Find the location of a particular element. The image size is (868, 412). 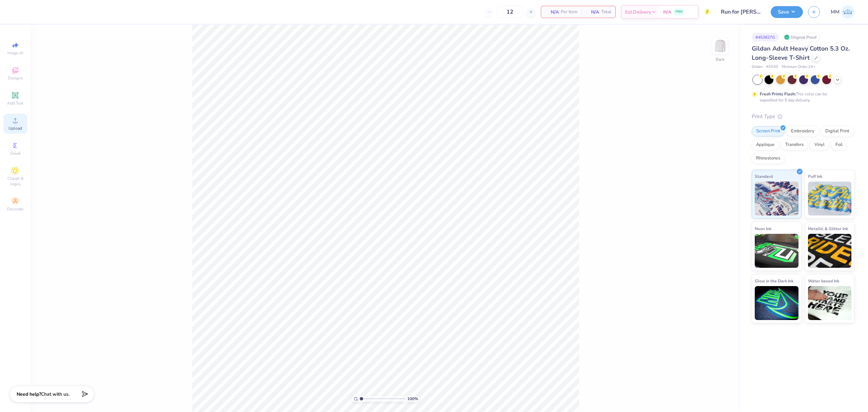

span: Decorate is located at coordinates (15, 209).